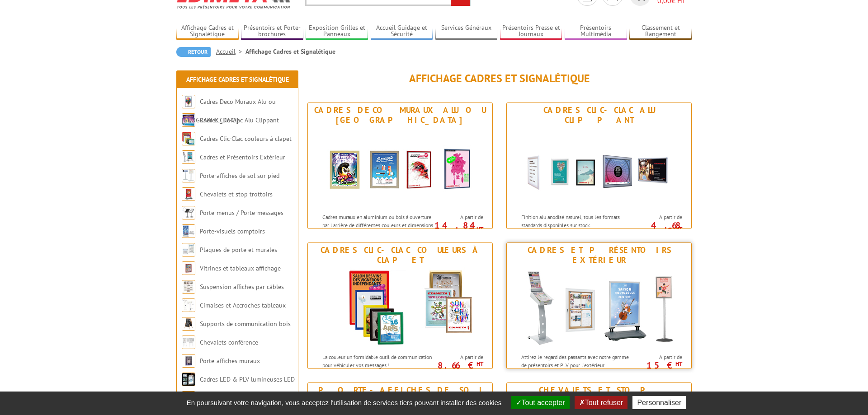 The width and height of the screenshot is (868, 415). I want to click on p: Finition alu anodisé naturel, tous les formats standards disponibles sur stock., so click(577, 221).